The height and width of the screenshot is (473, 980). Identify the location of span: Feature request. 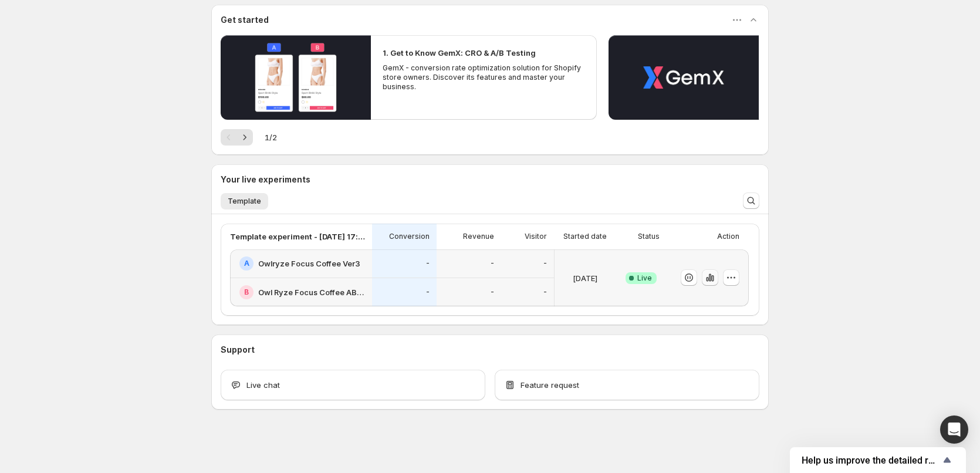
(550, 384).